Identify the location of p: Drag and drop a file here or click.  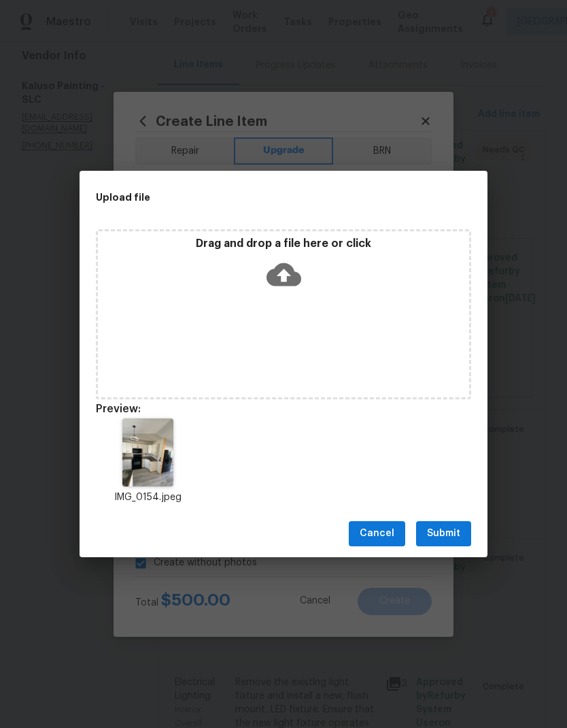
(284, 243).